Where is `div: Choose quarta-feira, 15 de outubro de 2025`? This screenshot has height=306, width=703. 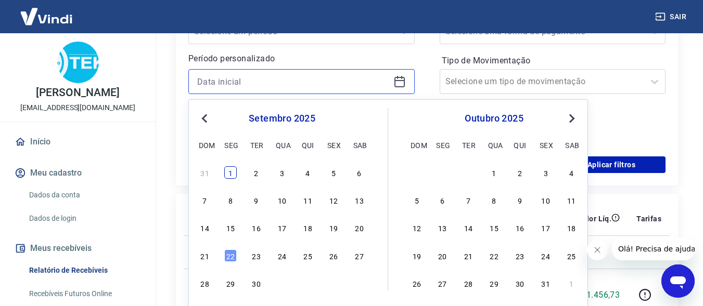
div: Choose quarta-feira, 15 de outubro de 2025 is located at coordinates (494, 228).